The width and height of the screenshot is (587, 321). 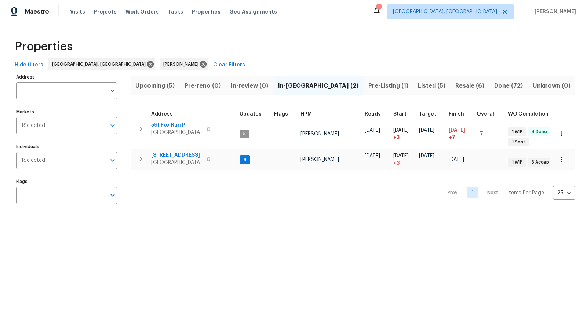 What do you see at coordinates (456, 114) in the screenshot?
I see `span: Finish` at bounding box center [456, 114].